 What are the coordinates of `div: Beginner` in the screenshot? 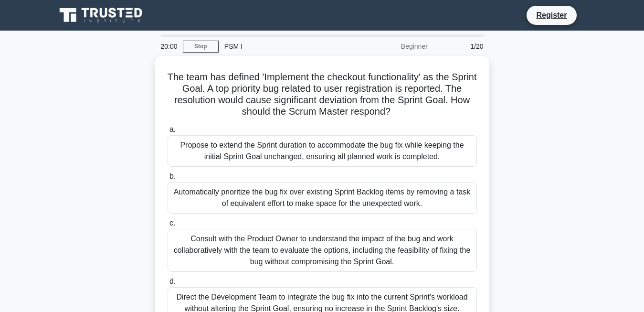 It's located at (392, 47).